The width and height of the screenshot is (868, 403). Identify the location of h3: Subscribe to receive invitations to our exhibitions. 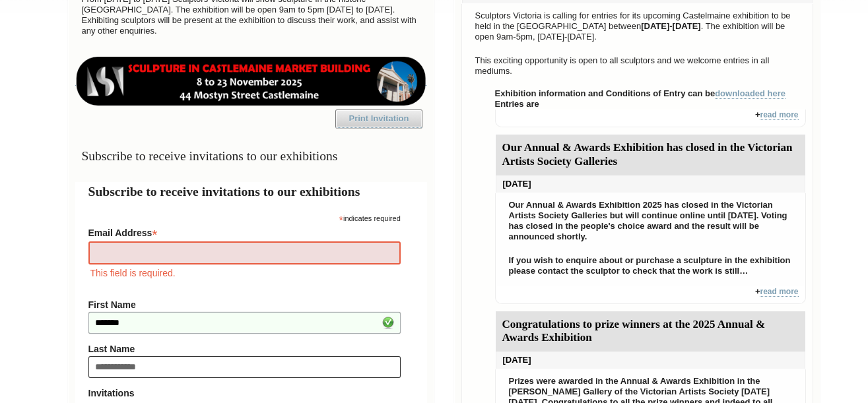
(251, 156).